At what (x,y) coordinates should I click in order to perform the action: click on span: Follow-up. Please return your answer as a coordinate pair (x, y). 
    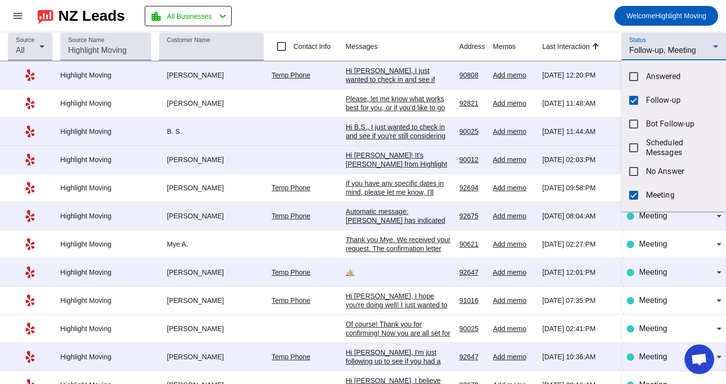
    Looking at the image, I should click on (682, 100).